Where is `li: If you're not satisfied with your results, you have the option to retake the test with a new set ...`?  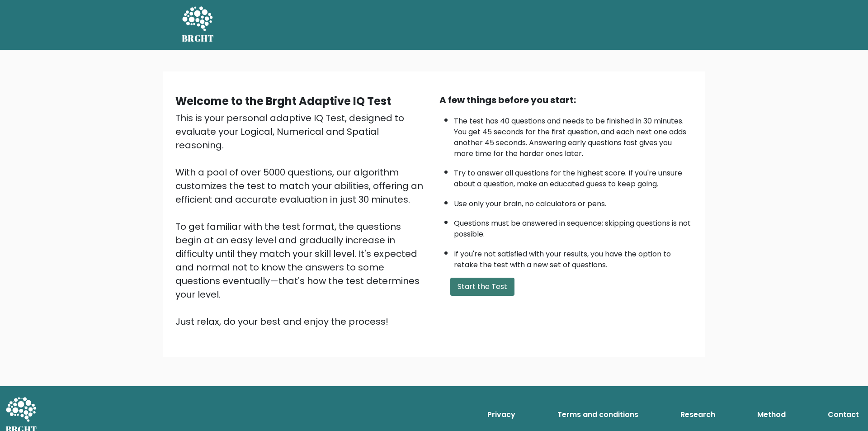 li: If you're not satisfied with your results, you have the option to retake the test with a new set ... is located at coordinates (574, 258).